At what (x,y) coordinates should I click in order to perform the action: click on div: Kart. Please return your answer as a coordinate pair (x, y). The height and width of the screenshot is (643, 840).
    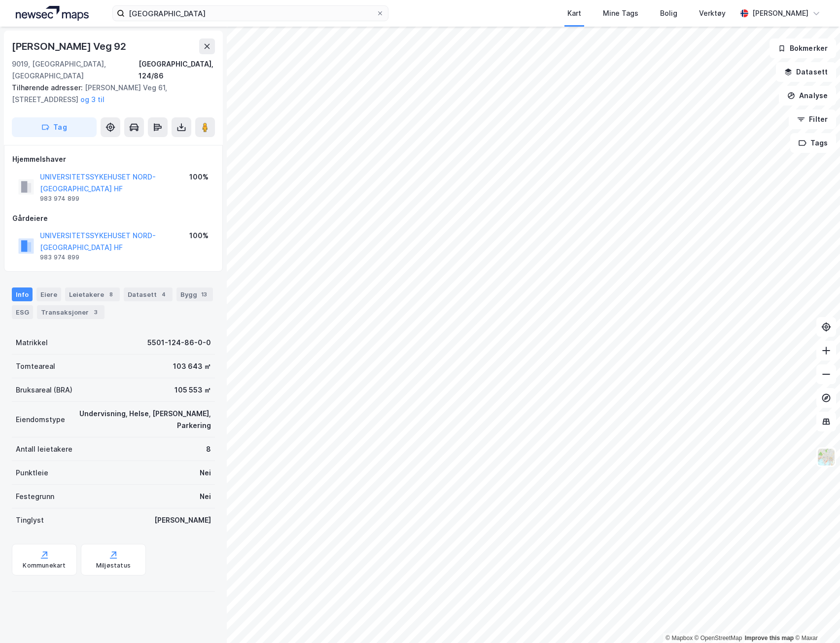
    Looking at the image, I should click on (574, 14).